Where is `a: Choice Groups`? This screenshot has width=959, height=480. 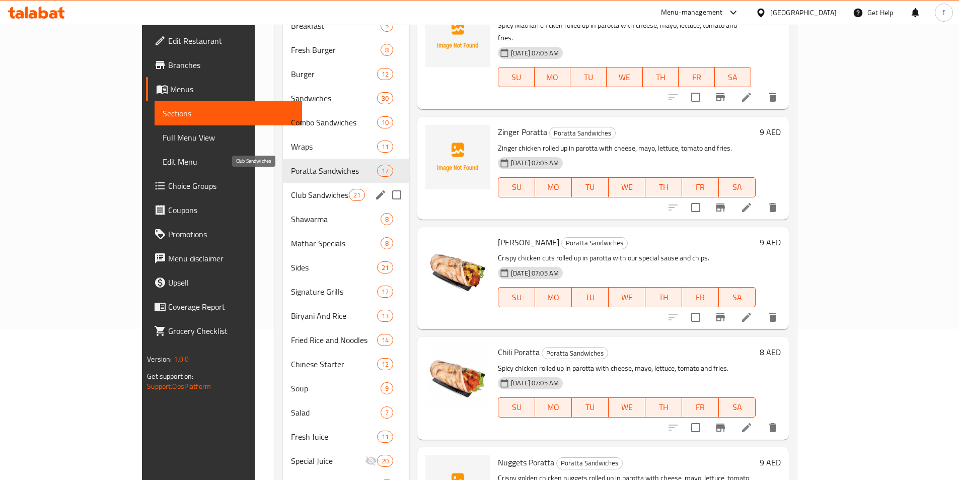
a: Choice Groups is located at coordinates (224, 186).